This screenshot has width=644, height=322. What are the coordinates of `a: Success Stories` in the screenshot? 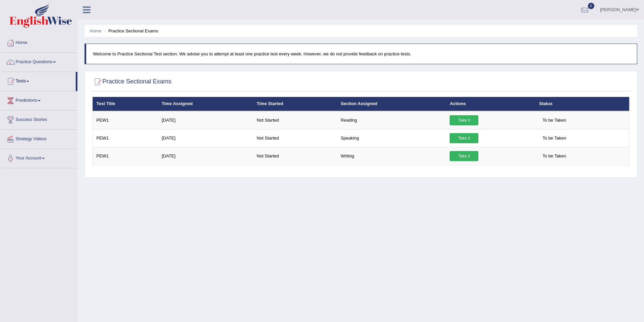 It's located at (39, 119).